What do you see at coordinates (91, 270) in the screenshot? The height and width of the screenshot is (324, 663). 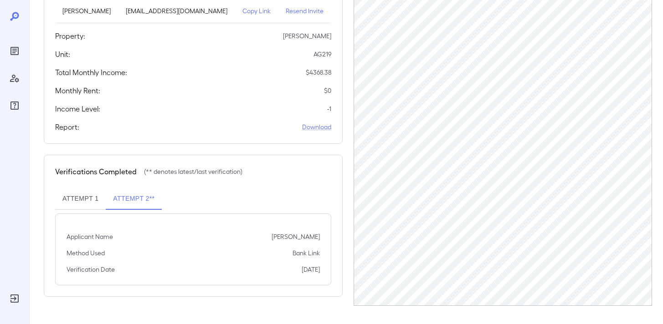 I see `p: Verification Date` at bounding box center [91, 270].